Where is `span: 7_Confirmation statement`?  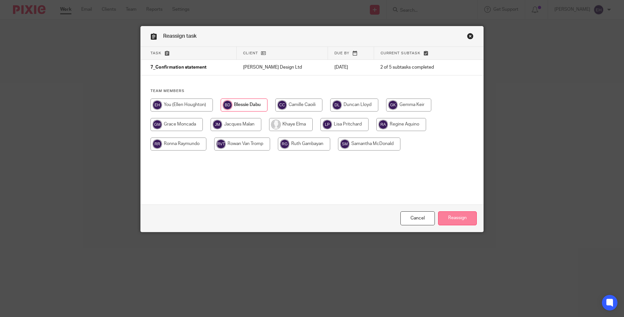 span: 7_Confirmation statement is located at coordinates (178, 68).